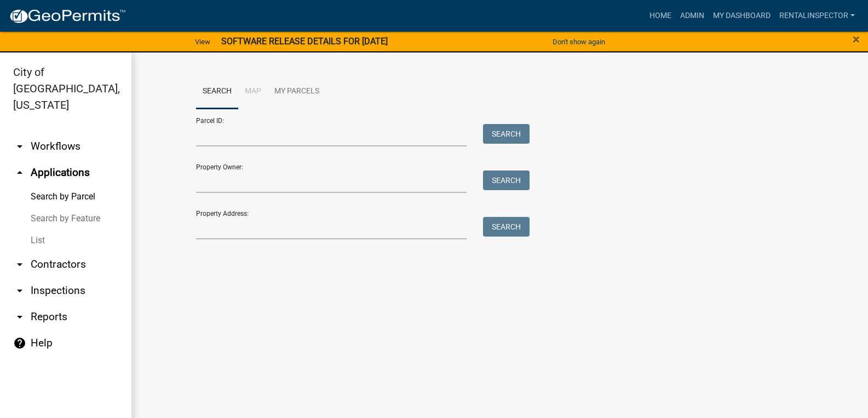  I want to click on i: arrow_drop_up, so click(20, 173).